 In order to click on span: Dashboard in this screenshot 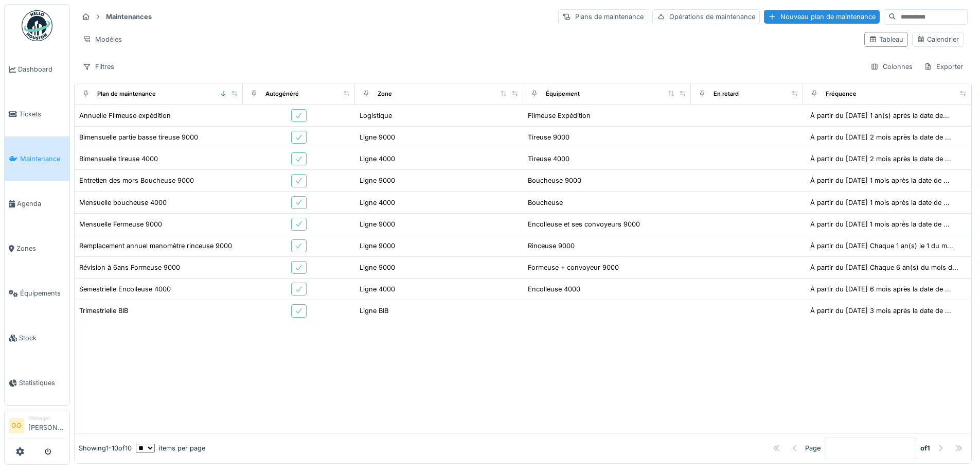, I will do `click(41, 69)`.